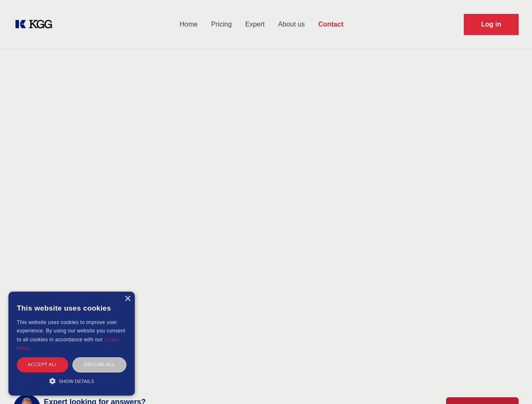  Describe the element at coordinates (36, 24) in the screenshot. I see `a: KOL Knowledge Platform: Talk to Key External Experts (KEE)` at that location.